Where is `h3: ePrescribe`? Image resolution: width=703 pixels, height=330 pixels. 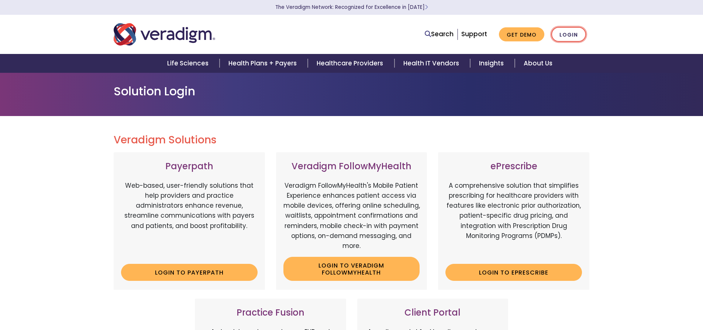
h3: ePrescribe is located at coordinates (514, 166).